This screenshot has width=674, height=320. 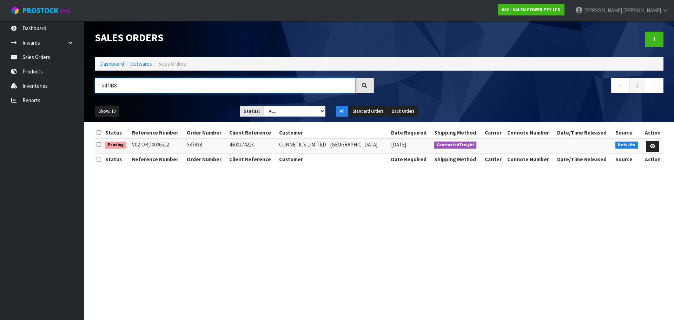 What do you see at coordinates (206, 146) in the screenshot?
I see `td: S47438` at bounding box center [206, 146].